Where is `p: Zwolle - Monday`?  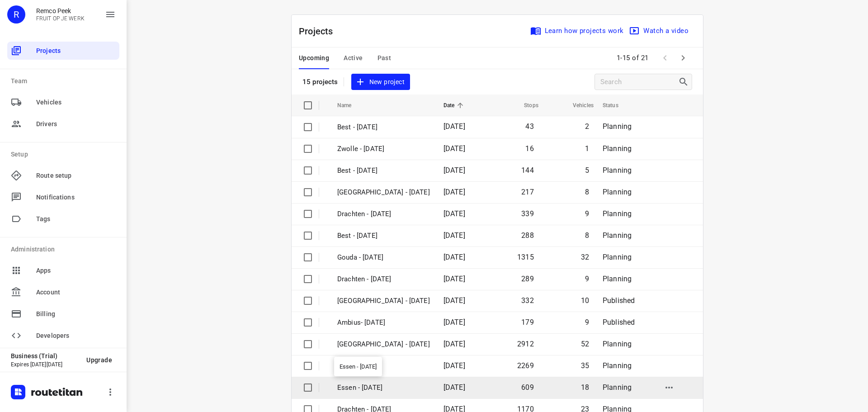
p: Zwolle - Monday is located at coordinates (383, 344).